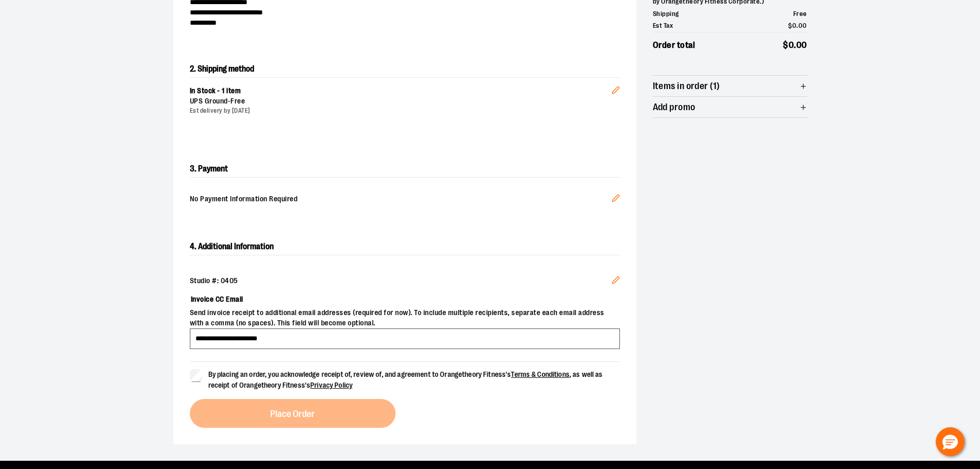  I want to click on div: Studio #: 0405, so click(405, 281).